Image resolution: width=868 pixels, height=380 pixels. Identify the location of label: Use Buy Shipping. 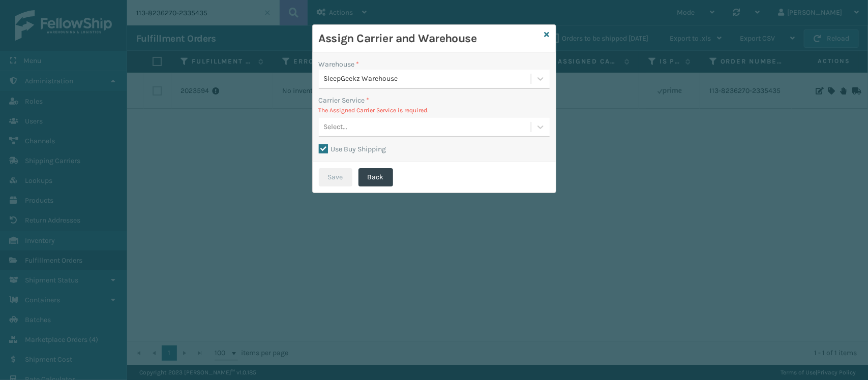
(352, 148).